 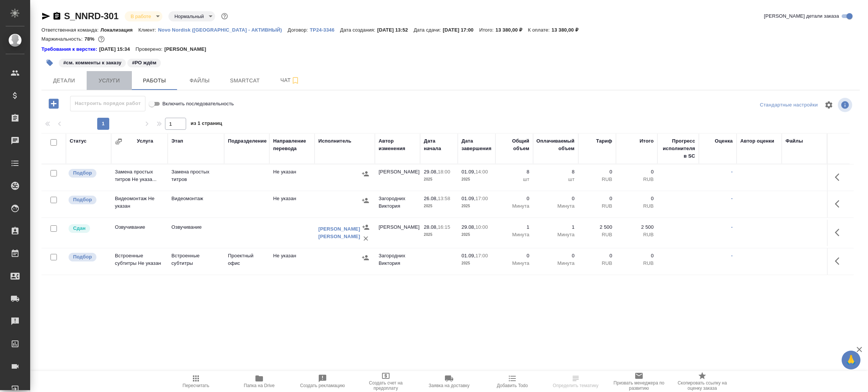 I want to click on p: К оплате:, so click(x=539, y=29).